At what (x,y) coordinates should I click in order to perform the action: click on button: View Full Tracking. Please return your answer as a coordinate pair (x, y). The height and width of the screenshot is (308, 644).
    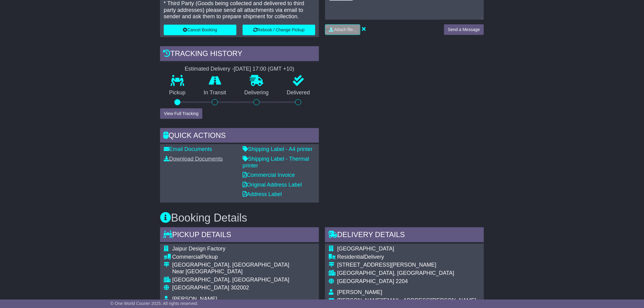
    Looking at the image, I should click on (181, 114).